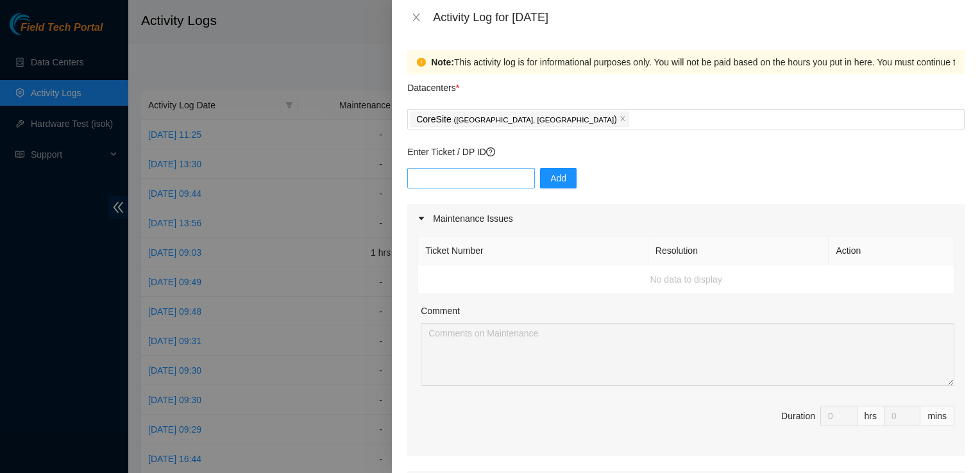 The width and height of the screenshot is (980, 473). Describe the element at coordinates (533, 251) in the screenshot. I see `th: Ticket Number` at that location.